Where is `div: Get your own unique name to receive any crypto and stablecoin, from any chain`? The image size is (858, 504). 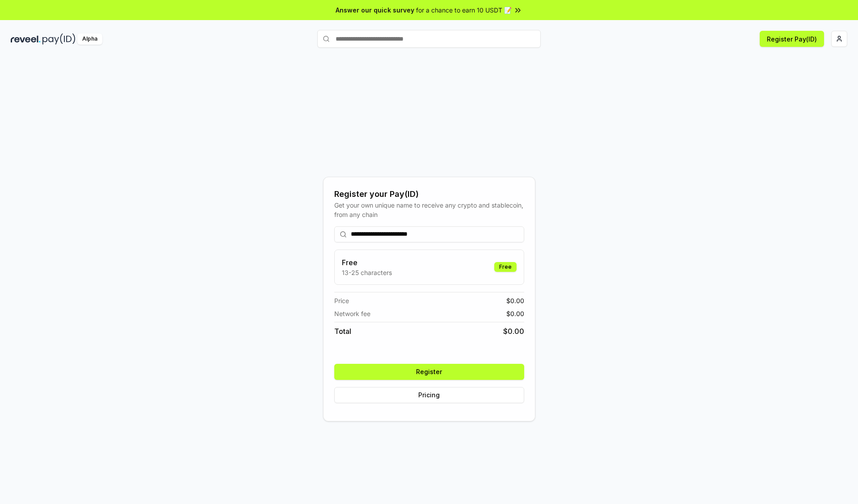
div: Get your own unique name to receive any crypto and stablecoin, from any chain is located at coordinates (429, 210).